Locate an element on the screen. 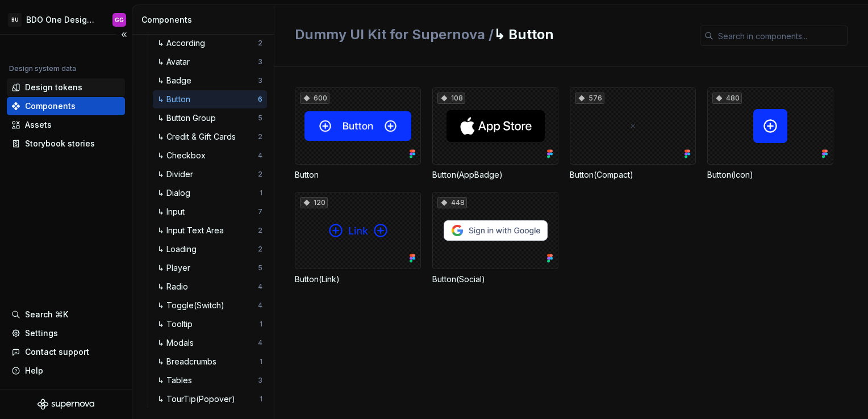 This screenshot has height=419, width=868. button: Search ⌘K is located at coordinates (66, 314).